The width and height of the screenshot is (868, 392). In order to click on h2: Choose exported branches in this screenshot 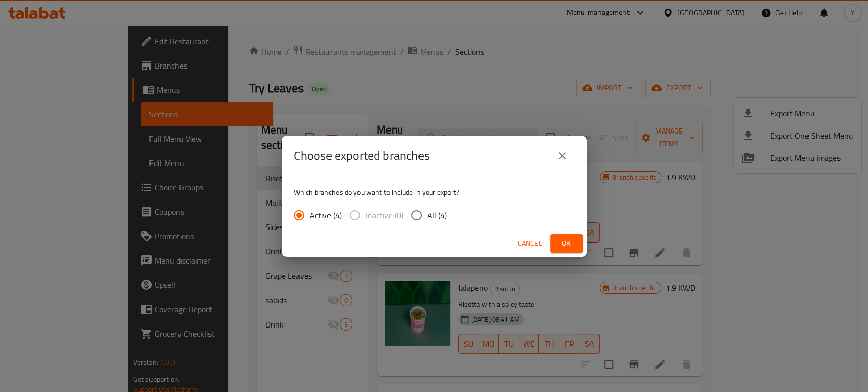, I will do `click(361, 156)`.